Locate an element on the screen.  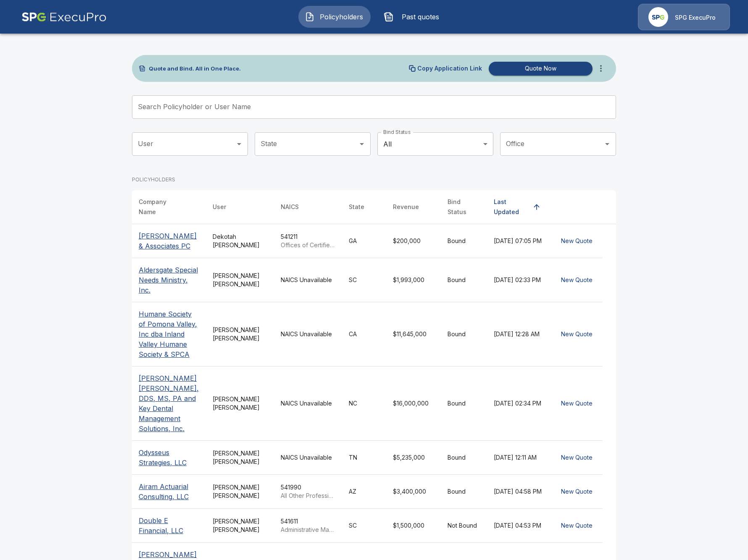
div: All is located at coordinates (435, 144).